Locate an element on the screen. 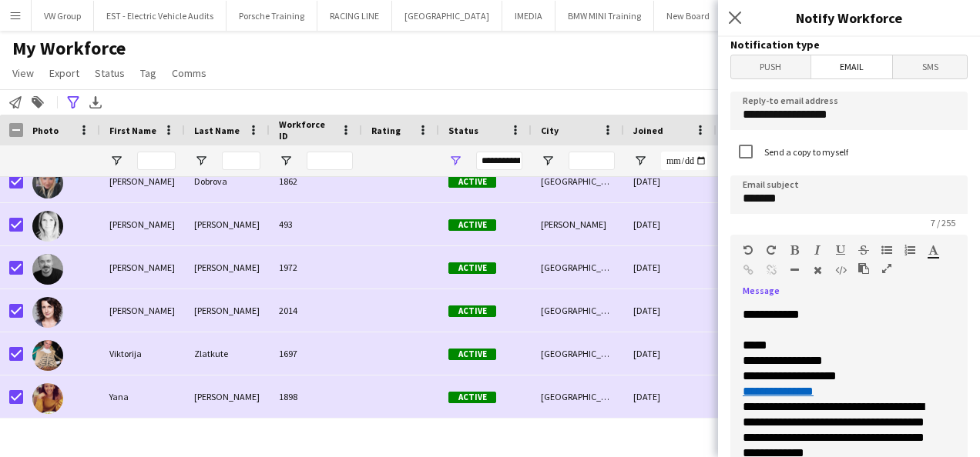 This screenshot has height=457, width=980. img: Thomas Bradley is located at coordinates (48, 269).